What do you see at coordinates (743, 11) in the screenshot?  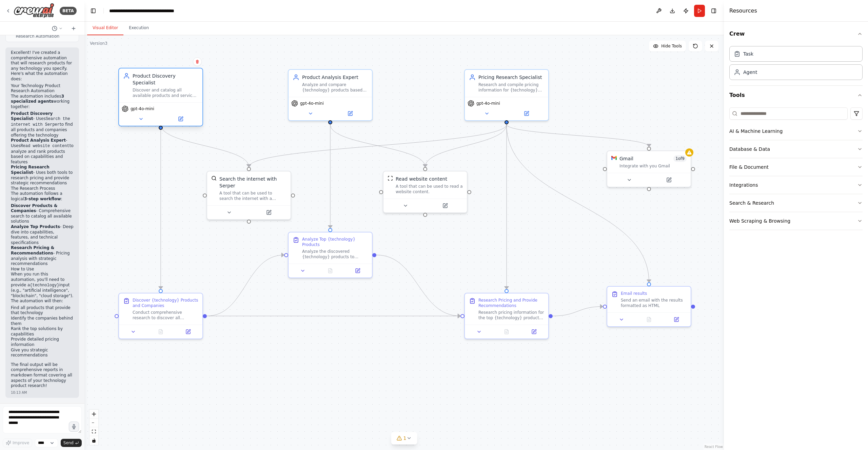 I see `h4: Resources` at bounding box center [743, 11].